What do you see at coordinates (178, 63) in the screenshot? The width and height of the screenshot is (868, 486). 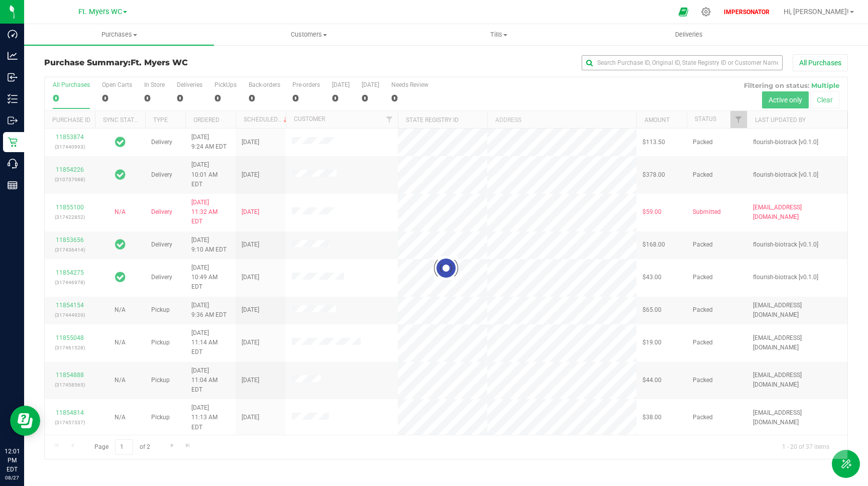 I see `h3: Purchase Summary:` at bounding box center [178, 63].